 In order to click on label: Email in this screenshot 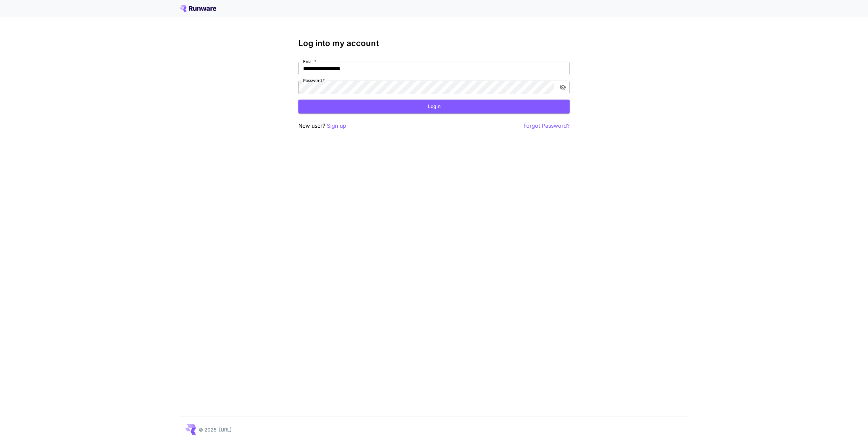, I will do `click(309, 61)`.